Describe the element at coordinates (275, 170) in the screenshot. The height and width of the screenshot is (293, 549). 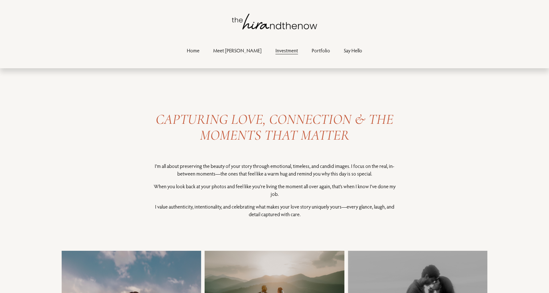
I see `p: I’m all about preserving the beauty of your story through emotional, timeless, and candid images....` at that location.